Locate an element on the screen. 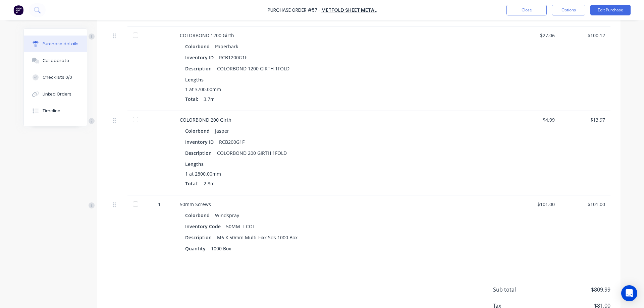 The height and width of the screenshot is (308, 644). div: COLORBOND 1200 GIRTH 1FOLD is located at coordinates (253, 69).